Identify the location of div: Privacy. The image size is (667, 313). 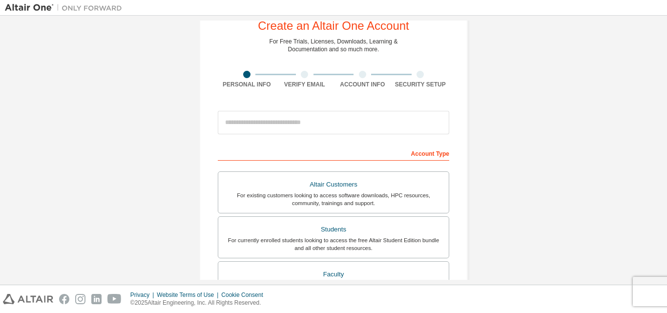
(144, 295).